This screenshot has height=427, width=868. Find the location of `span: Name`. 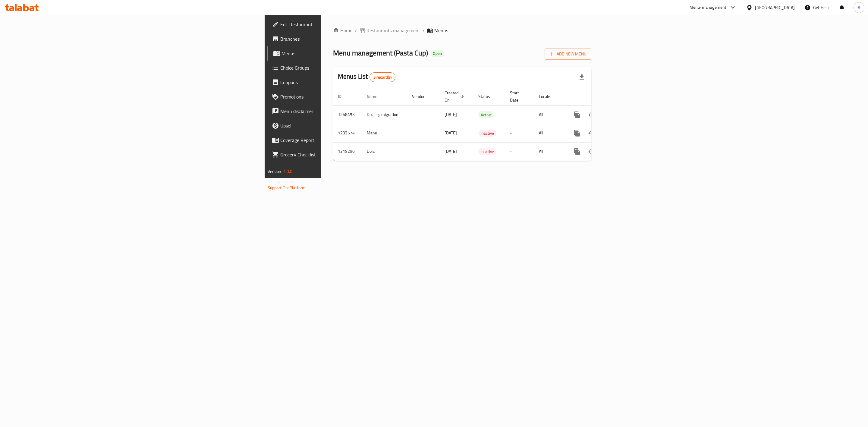

span: Name is located at coordinates (376, 96).